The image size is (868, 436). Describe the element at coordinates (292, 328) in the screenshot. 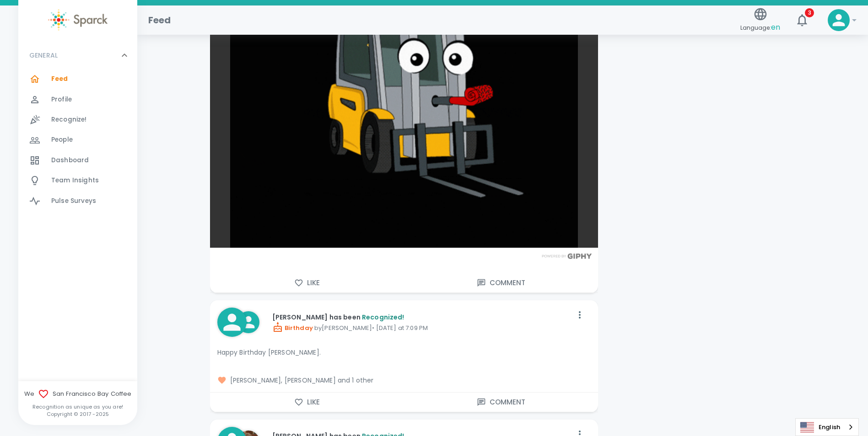

I see `span: Birthday` at that location.